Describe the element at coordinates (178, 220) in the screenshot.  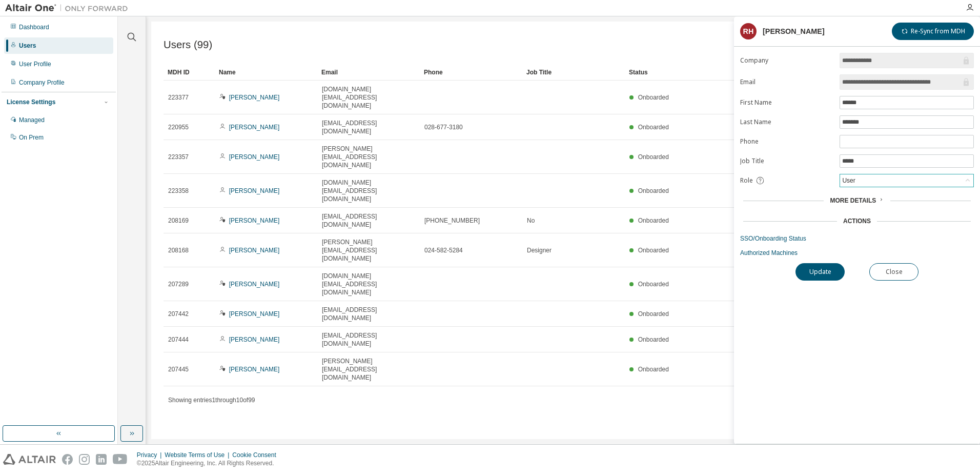
I see `span: 208169` at that location.